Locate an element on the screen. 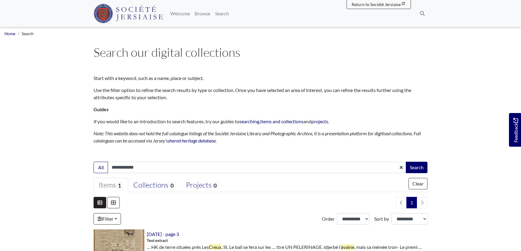 This screenshot has height=251, width=521. nav: pagination is located at coordinates (411, 203).